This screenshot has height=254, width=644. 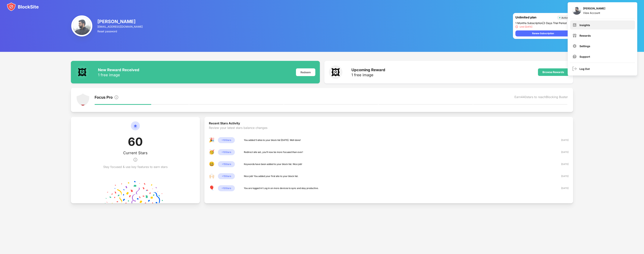 I want to click on div: Stay focused & use key features to earn stars, so click(x=135, y=167).